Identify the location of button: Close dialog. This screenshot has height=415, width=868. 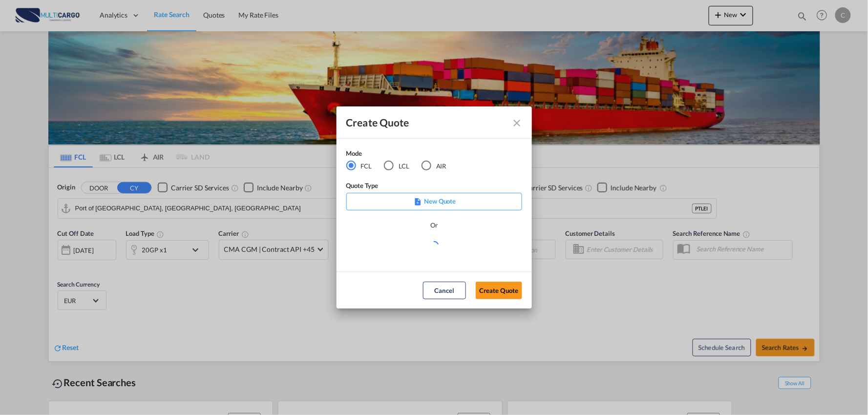
(516, 122).